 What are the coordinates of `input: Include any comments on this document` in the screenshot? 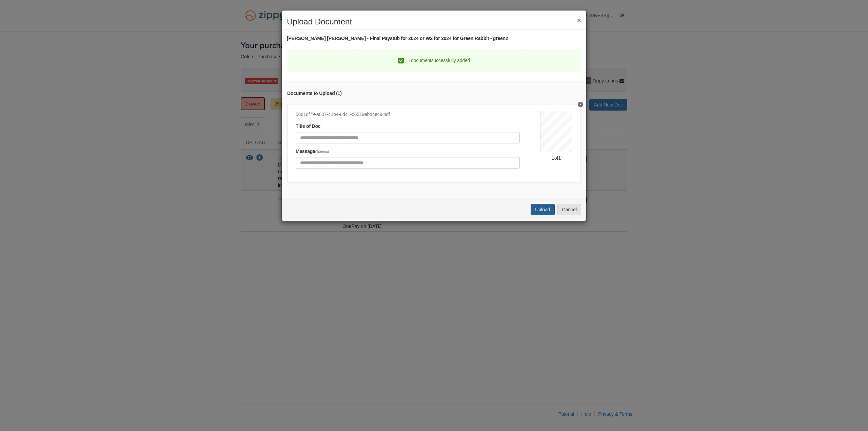 It's located at (408, 163).